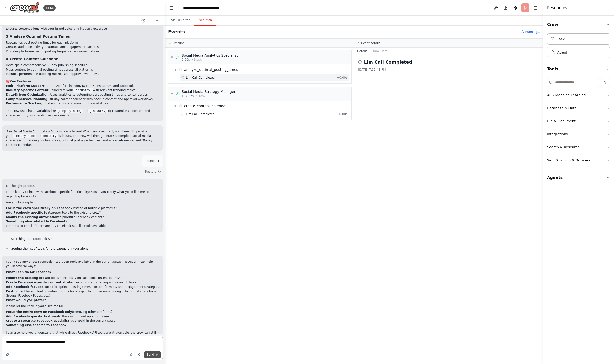  I want to click on p: Your Social Media Automation Suite is ready to run! When you execute it, you'll need to provide y..., so click(83, 138).